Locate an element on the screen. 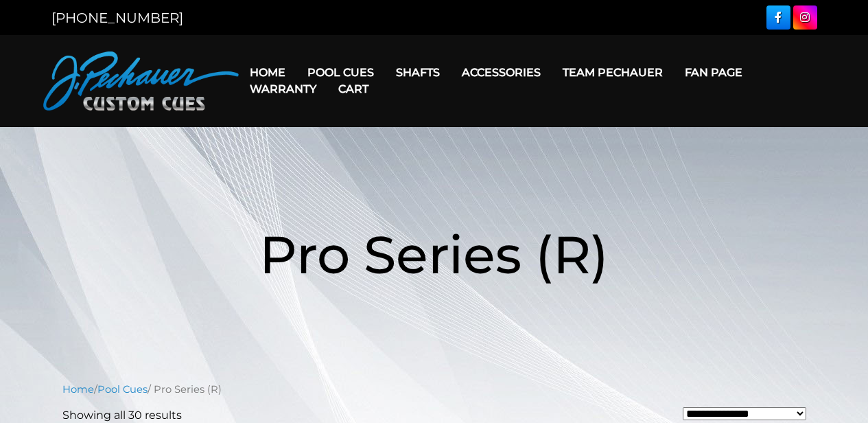  a: Warranty is located at coordinates (283, 88).